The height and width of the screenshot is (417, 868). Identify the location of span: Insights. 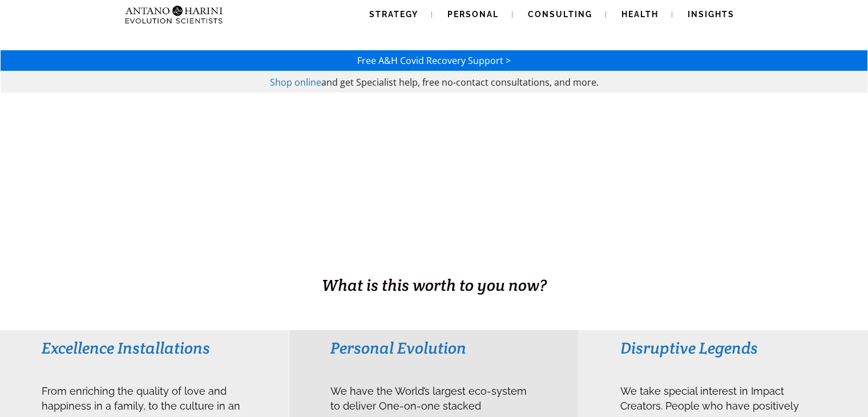
(711, 14).